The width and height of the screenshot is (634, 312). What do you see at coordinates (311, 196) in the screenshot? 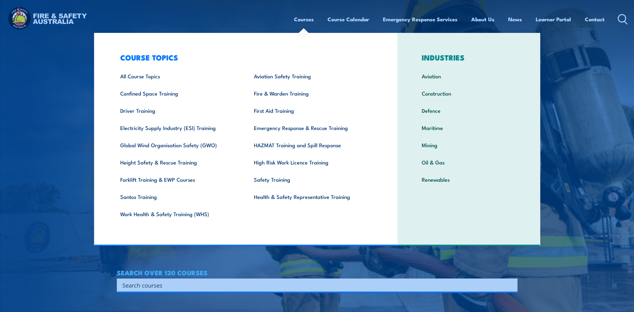
I see `a: Health & Safety Representative Training` at bounding box center [311, 196].